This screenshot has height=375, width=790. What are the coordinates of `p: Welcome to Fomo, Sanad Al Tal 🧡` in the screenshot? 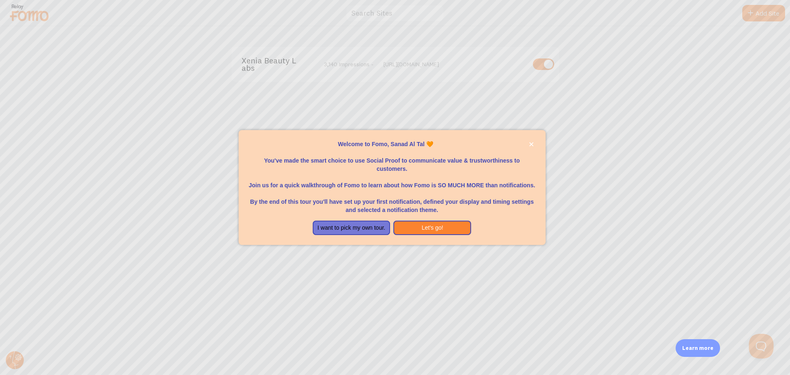 It's located at (392, 144).